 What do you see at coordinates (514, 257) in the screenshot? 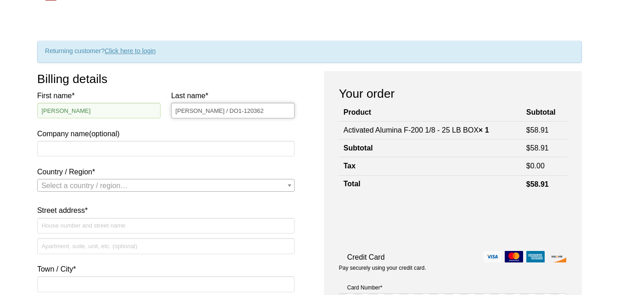
I see `img: mastercard` at bounding box center [514, 257].